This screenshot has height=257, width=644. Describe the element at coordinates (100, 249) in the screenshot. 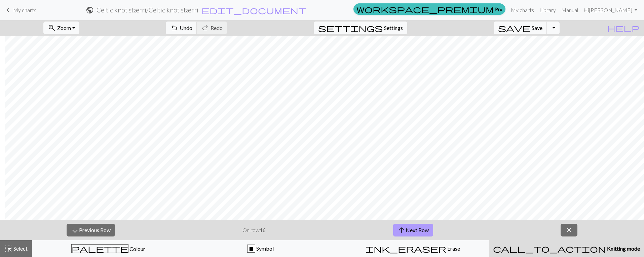

I see `span: palette` at that location.